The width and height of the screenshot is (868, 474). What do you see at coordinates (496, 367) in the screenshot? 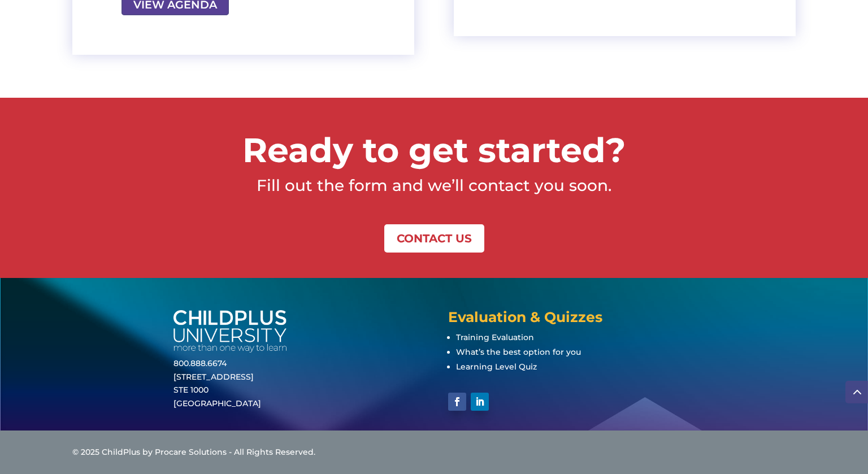
I see `span: Learning Level Quiz` at bounding box center [496, 367].